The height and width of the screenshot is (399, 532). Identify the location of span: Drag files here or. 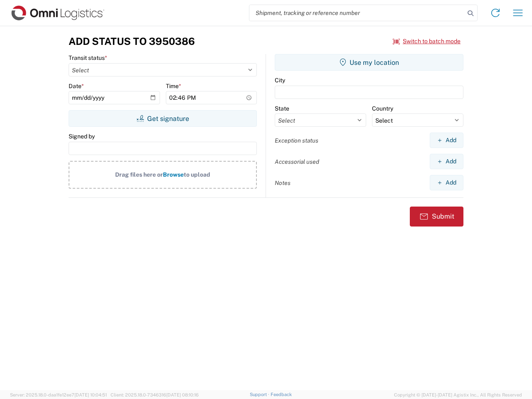
(139, 175).